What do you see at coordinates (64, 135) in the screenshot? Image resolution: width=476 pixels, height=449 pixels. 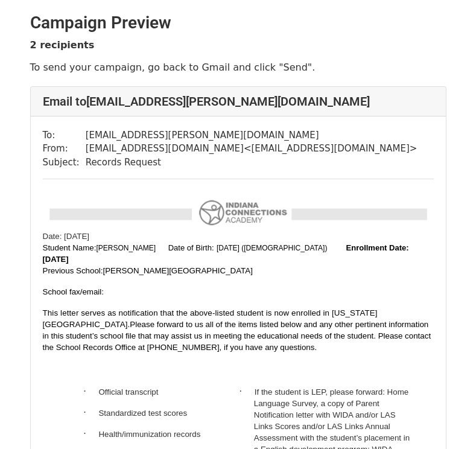 I see `td: To:` at bounding box center [64, 135].